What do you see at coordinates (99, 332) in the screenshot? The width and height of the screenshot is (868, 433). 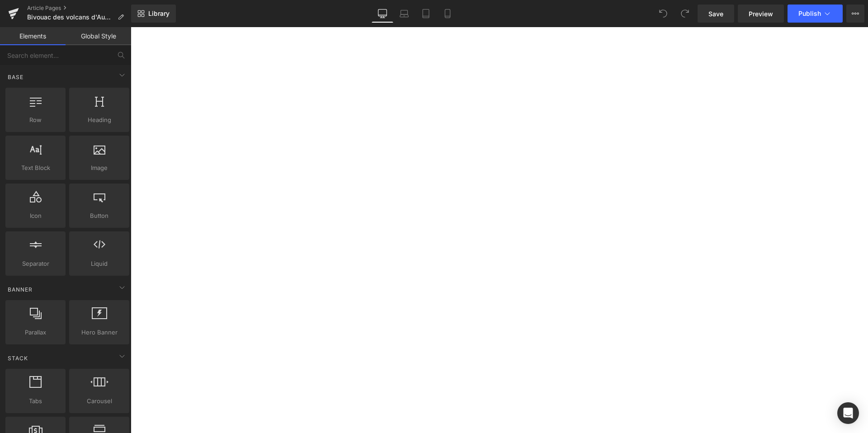 I see `span: Hero Banner` at bounding box center [99, 332].